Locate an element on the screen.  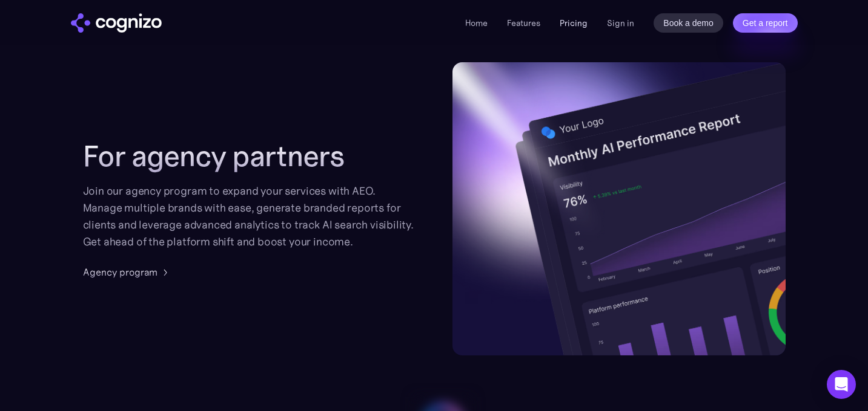
a: home is located at coordinates (116, 23).